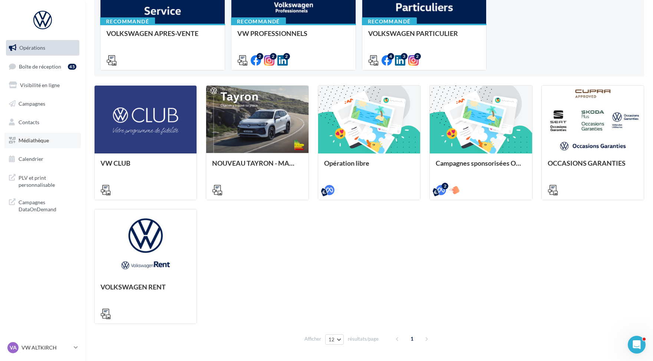 The image size is (653, 361). I want to click on span: Visibilité en ligne, so click(40, 85).